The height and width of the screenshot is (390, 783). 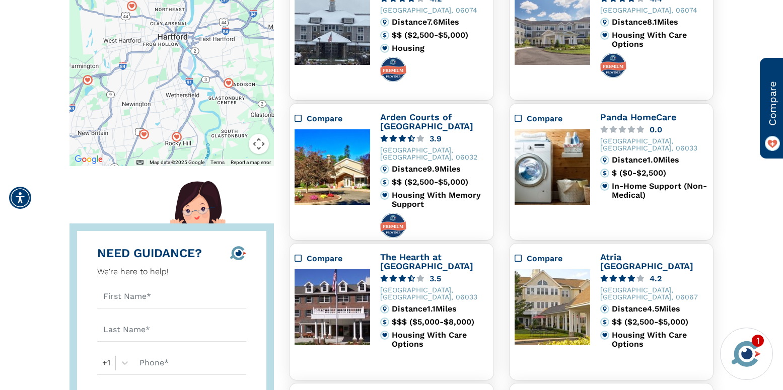 I want to click on a: 3.9, so click(x=434, y=138).